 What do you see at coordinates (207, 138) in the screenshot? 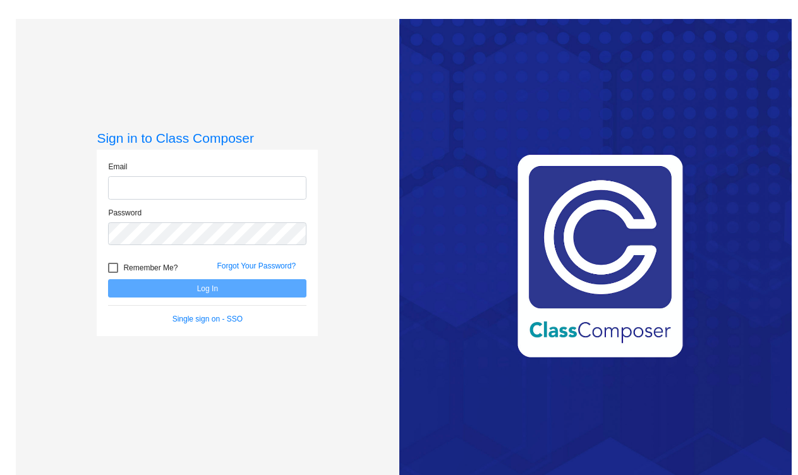
I see `h3: Sign in to Class Composer` at bounding box center [207, 138].